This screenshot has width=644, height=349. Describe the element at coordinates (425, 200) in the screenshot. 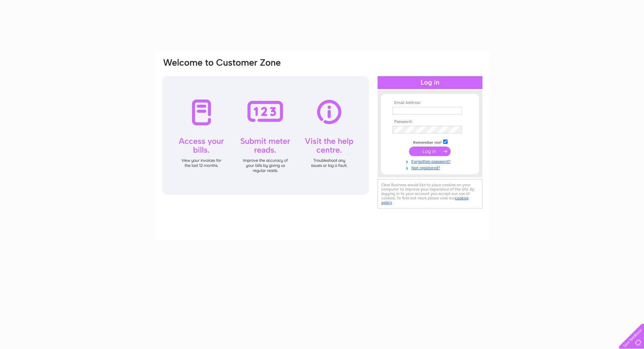

I see `a: cookies policy` at that location.